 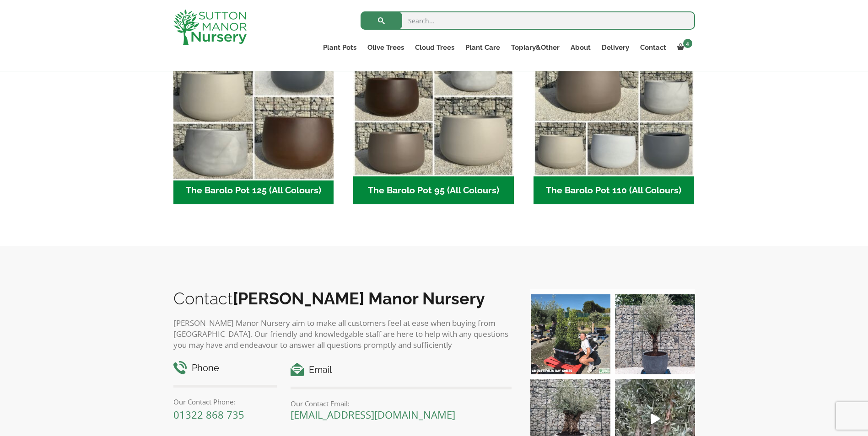 What do you see at coordinates (433, 191) in the screenshot?
I see `h2: The Barolo Pot 95 (All Colours)` at bounding box center [433, 191].